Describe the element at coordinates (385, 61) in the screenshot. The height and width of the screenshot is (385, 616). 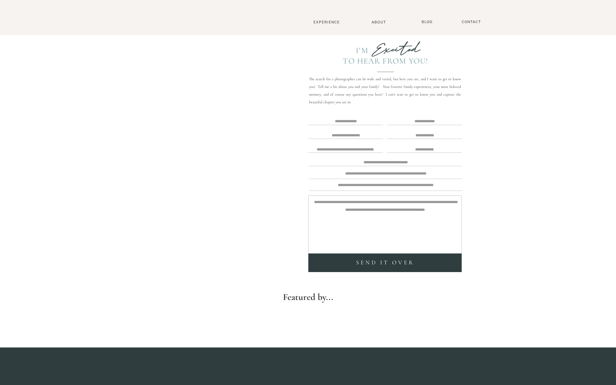
I see `div: To Hear from you!` at that location.